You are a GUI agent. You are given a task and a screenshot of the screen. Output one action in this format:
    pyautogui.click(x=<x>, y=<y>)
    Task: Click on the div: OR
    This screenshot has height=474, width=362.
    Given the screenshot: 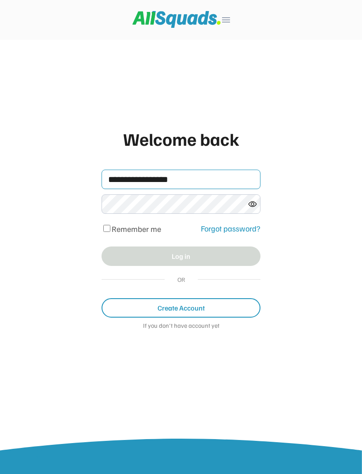 What is the action you would take?
    pyautogui.click(x=181, y=279)
    